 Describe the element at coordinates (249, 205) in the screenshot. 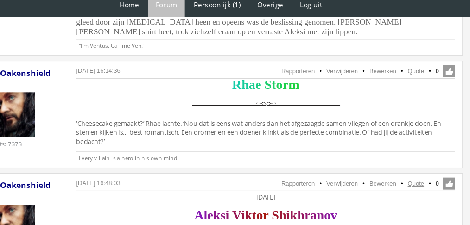

I see `span: V` at that location.